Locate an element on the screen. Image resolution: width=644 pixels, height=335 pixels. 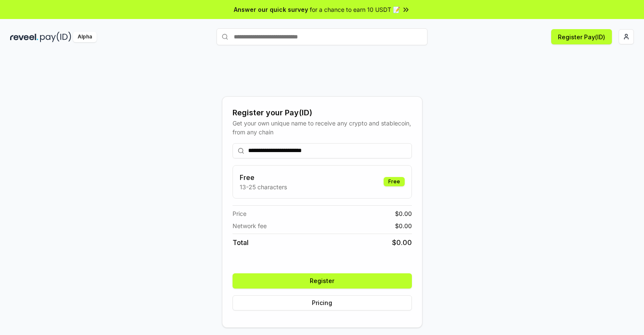
span: for a chance to earn 10 USDT 📝 is located at coordinates (355, 9).